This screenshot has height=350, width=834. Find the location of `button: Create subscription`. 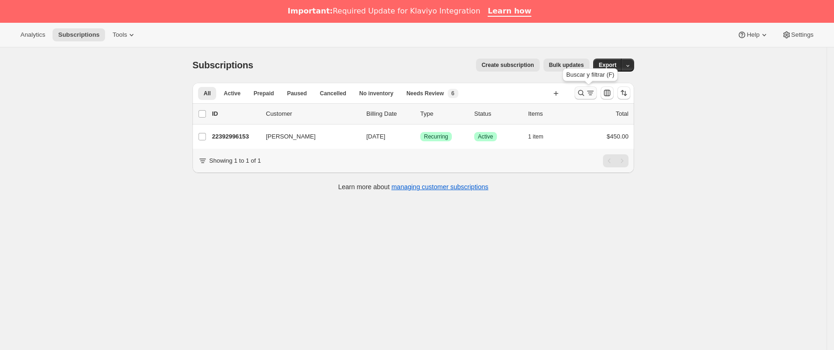

button: Create subscription is located at coordinates (507, 65).